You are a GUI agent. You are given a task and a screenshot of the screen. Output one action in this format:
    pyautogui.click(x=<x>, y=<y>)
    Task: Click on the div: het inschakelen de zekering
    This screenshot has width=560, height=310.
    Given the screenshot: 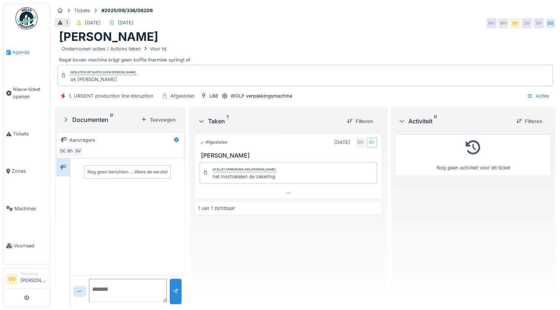 What is the action you would take?
    pyautogui.click(x=244, y=177)
    